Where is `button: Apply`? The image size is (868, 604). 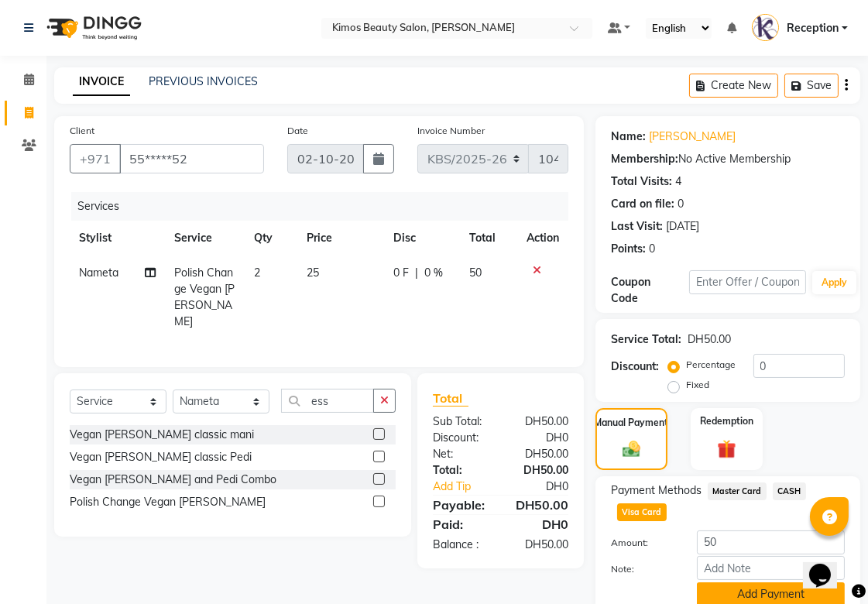
button: Apply is located at coordinates (834, 282).